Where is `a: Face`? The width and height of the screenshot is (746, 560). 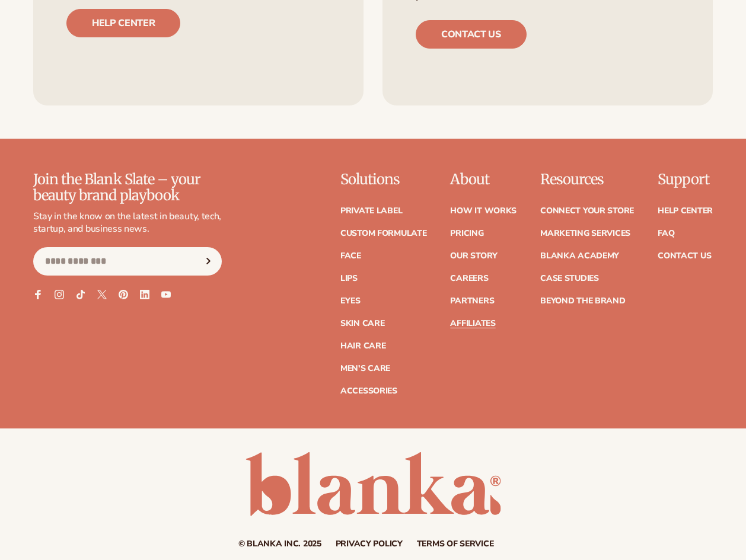
a: Face is located at coordinates (350, 256).